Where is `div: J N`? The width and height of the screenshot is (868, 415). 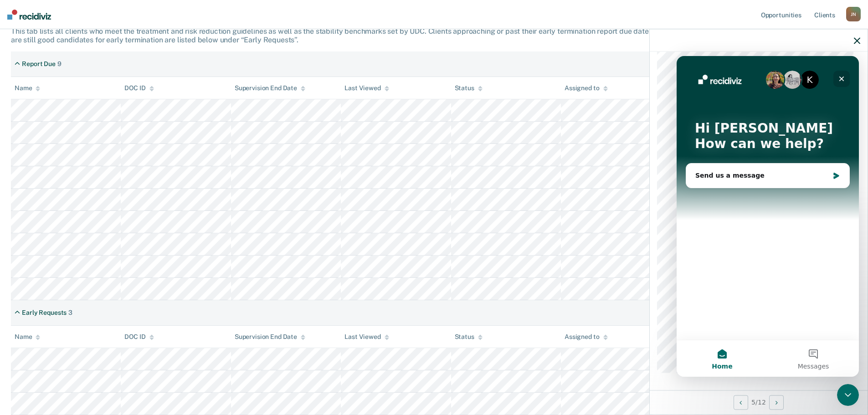
div: J N is located at coordinates (854, 14).